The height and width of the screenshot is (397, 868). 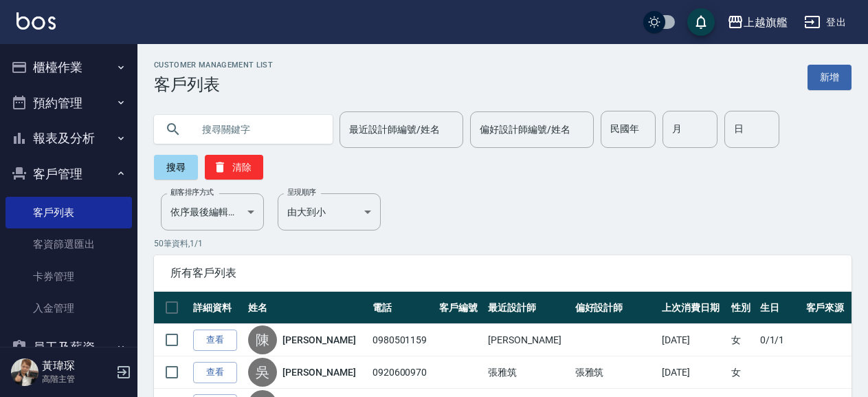 I want to click on h5: 黃瑋琛, so click(x=77, y=366).